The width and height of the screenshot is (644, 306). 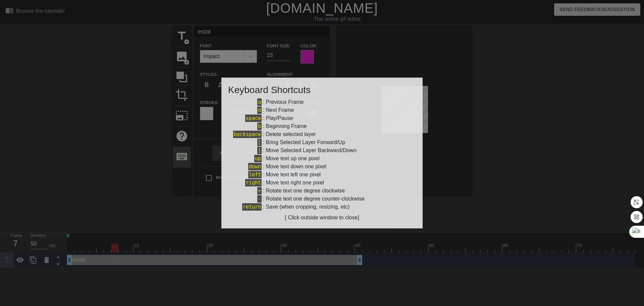 What do you see at coordinates (280, 110) in the screenshot?
I see `div: Next Frame` at bounding box center [280, 110].